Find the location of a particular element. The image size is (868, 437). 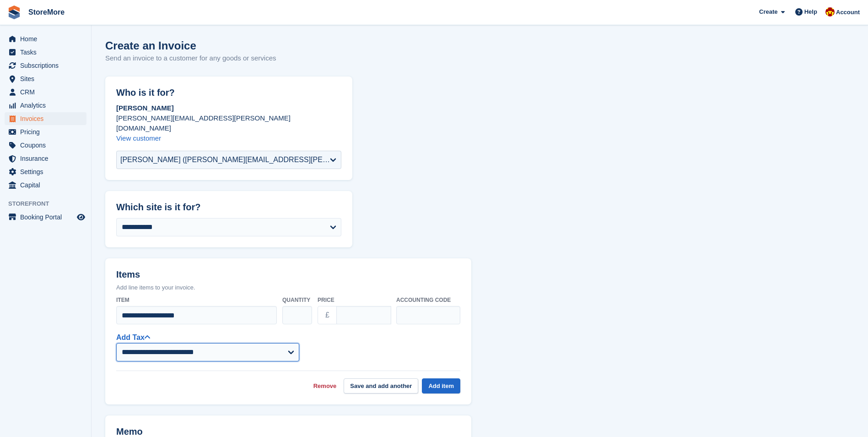

span: Coupons is located at coordinates (47, 145).